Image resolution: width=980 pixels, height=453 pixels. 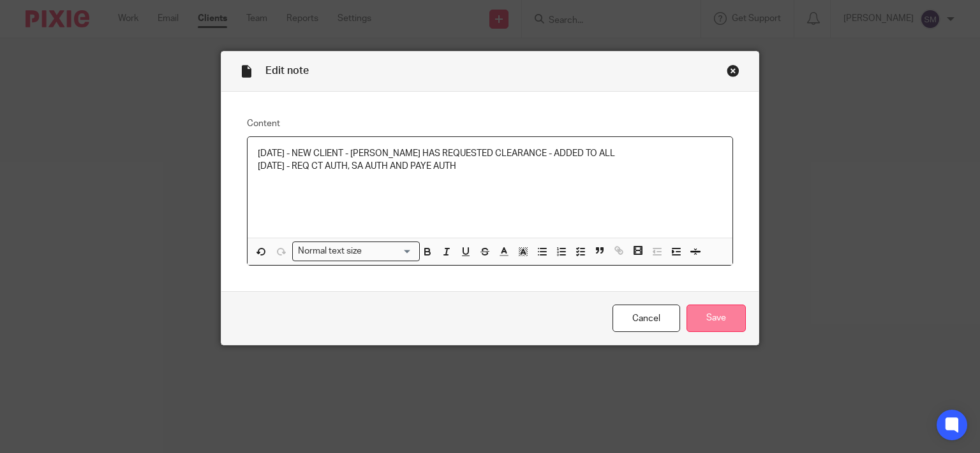 What do you see at coordinates (647, 318) in the screenshot?
I see `a: Cancel` at bounding box center [647, 318].